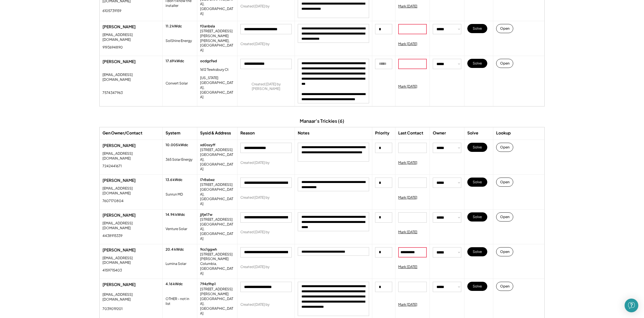 This screenshot has height=318, width=644. I want to click on div: jjfje17w, so click(206, 215).